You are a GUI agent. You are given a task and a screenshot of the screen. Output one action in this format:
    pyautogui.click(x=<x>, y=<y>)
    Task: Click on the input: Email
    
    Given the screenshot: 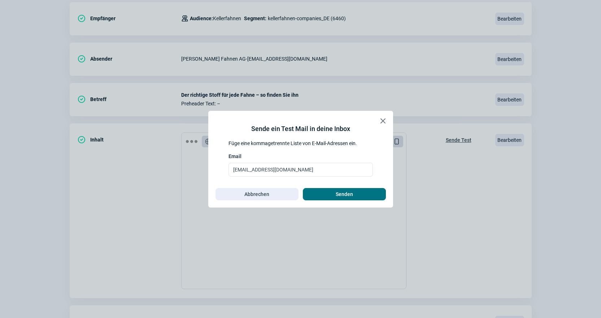 What is the action you would take?
    pyautogui.click(x=301, y=170)
    